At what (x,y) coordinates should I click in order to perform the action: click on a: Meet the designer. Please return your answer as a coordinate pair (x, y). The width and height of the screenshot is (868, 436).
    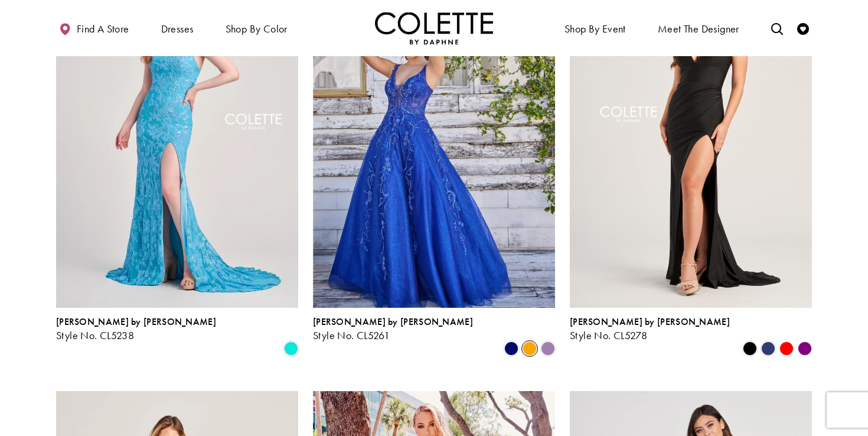
    Looking at the image, I should click on (699, 28).